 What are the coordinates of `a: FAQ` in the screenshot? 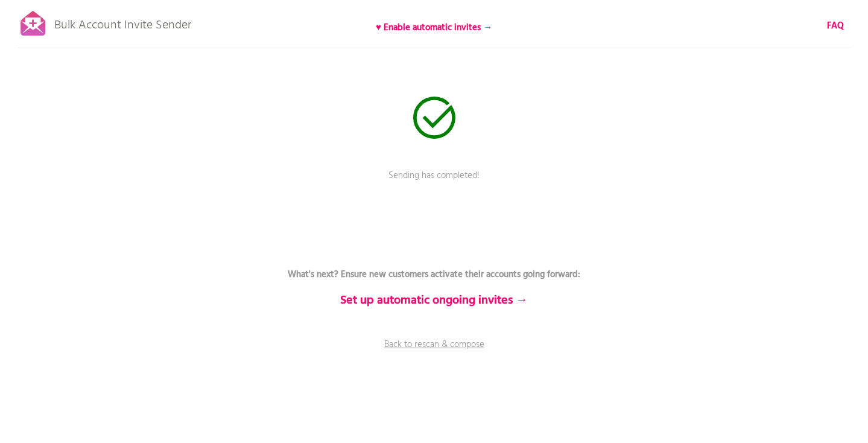 It's located at (836, 26).